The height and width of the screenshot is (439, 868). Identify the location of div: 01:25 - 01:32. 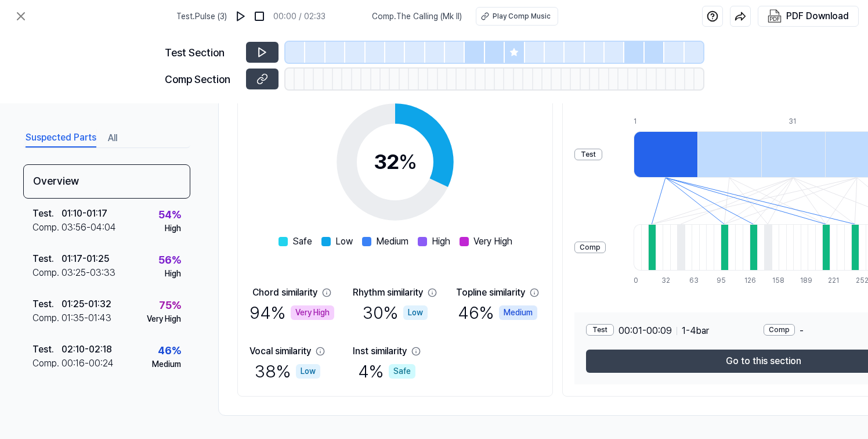
(87, 304).